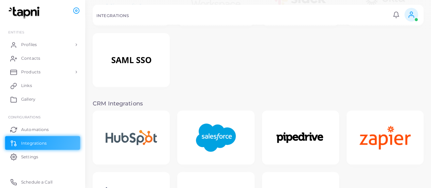  What do you see at coordinates (25, 13) in the screenshot?
I see `a: logo` at bounding box center [25, 13].